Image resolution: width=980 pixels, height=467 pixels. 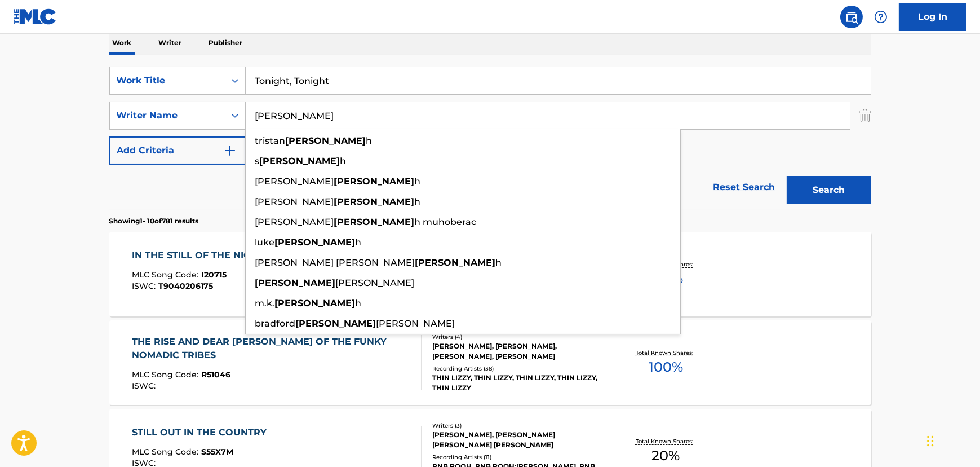 What do you see at coordinates (881, 17) in the screenshot?
I see `div: Help` at bounding box center [881, 17].